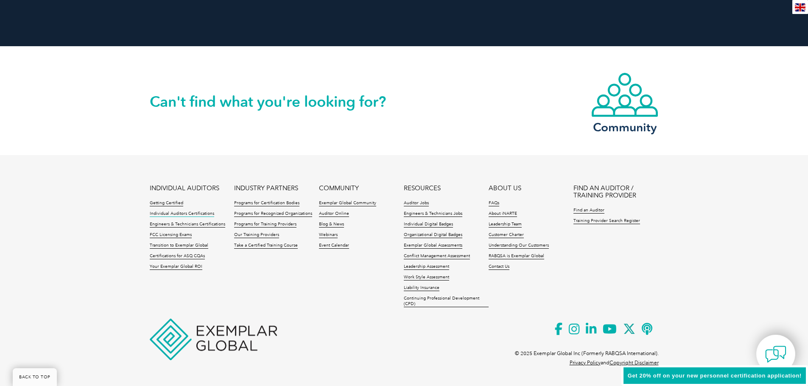 Image resolution: width=808 pixels, height=386 pixels. I want to click on a: Webinars, so click(328, 235).